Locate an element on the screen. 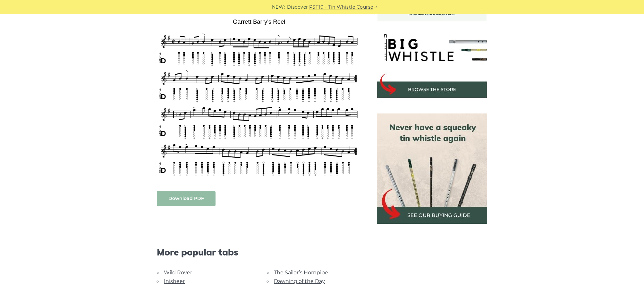 This screenshot has height=284, width=644. a: Download PDF is located at coordinates (186, 198).